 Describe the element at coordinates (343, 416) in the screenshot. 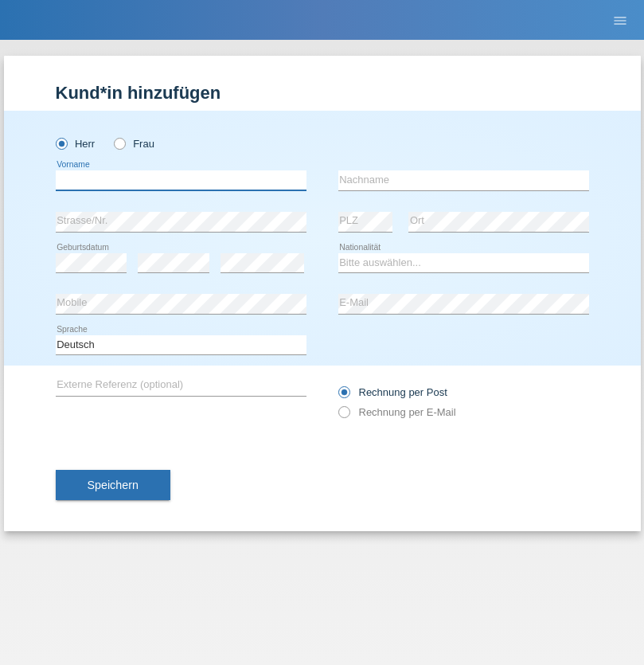

I see `input: Rechnung per E-Mail` at that location.